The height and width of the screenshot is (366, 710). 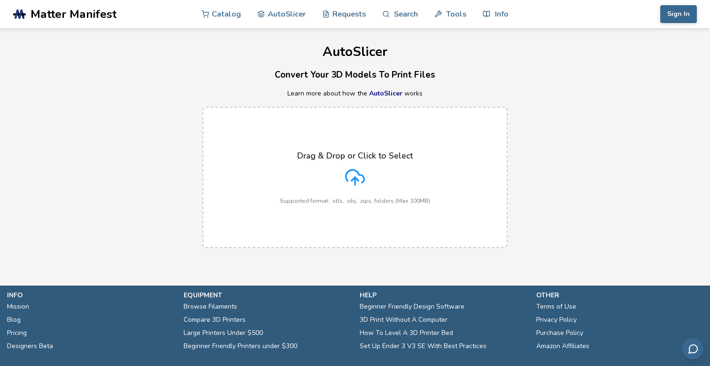 I want to click on a: Beginner Friendly Printers under $300, so click(x=241, y=346).